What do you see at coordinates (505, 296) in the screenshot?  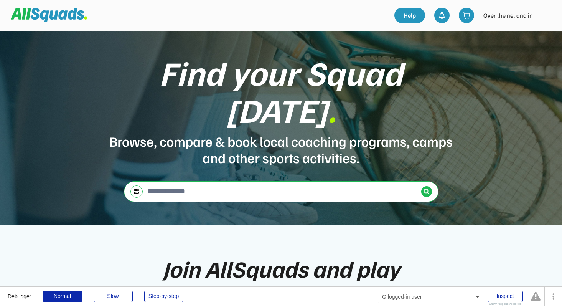 I see `div: Inspect` at bounding box center [505, 296].